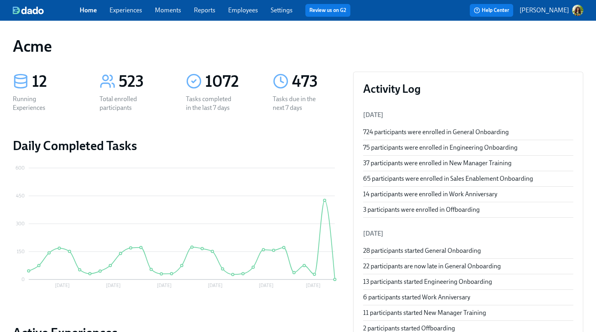  Describe the element at coordinates (32, 46) in the screenshot. I see `h1: Acme` at that location.